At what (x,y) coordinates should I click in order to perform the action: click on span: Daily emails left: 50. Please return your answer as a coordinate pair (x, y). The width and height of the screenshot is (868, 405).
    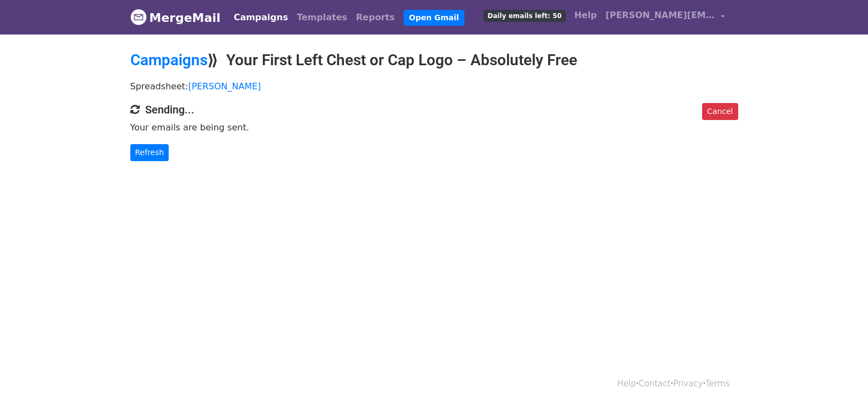
    Looking at the image, I should click on (524, 16).